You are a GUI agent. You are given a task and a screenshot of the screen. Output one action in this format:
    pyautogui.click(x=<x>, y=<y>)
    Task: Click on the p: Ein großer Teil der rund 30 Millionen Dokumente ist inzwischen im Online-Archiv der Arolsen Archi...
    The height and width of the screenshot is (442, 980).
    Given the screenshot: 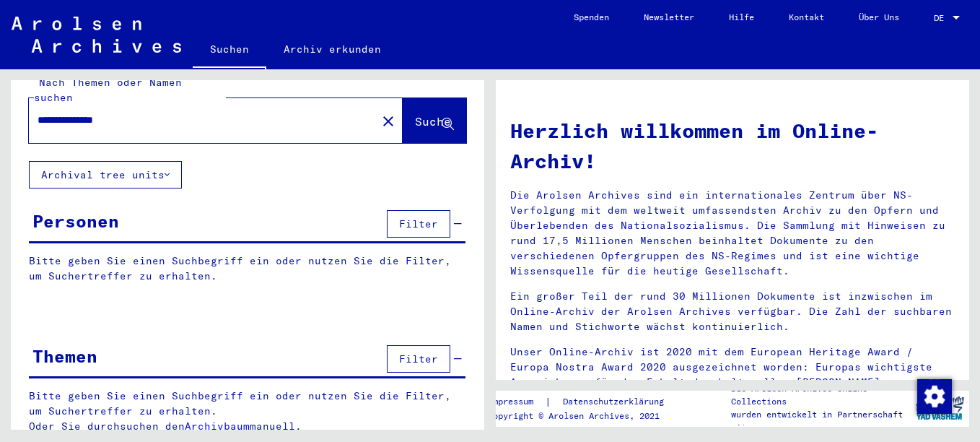 What is the action you would take?
    pyautogui.click(x=732, y=311)
    